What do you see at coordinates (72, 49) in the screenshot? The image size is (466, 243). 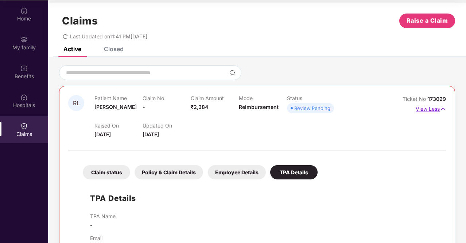 I see `div: Active` at bounding box center [72, 49].